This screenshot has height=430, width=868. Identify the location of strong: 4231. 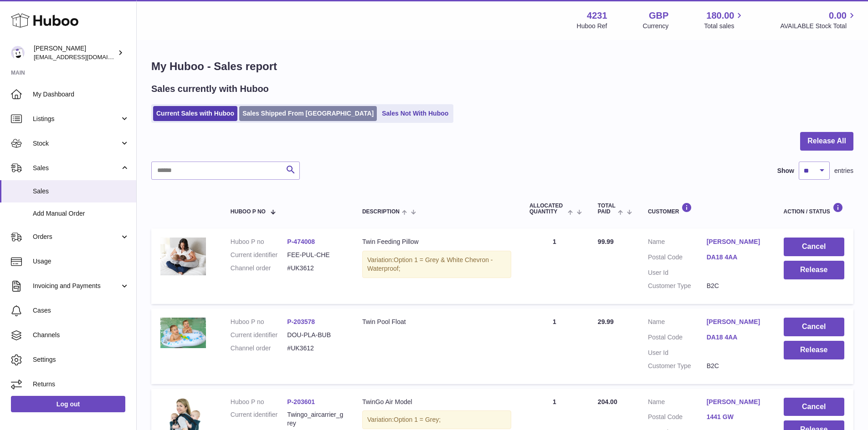
(597, 16).